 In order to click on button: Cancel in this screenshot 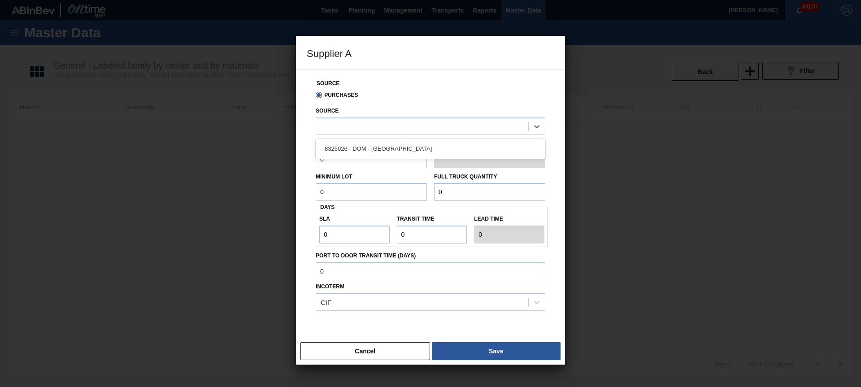, I will do `click(365, 351)`.